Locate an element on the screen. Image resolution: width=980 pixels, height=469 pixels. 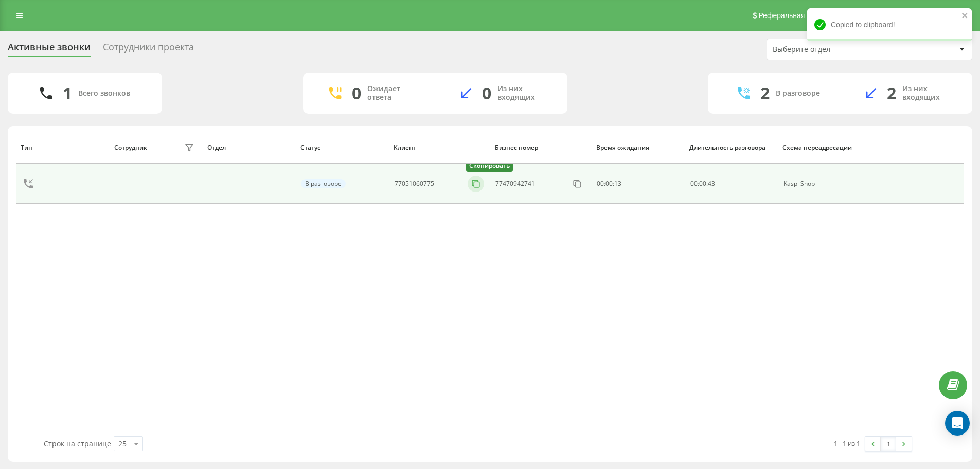
div: 77051060775 is located at coordinates (414, 184).